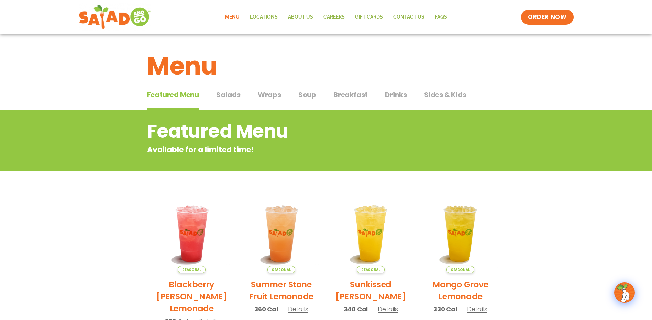 Image resolution: width=652 pixels, height=320 pixels. Describe the element at coordinates (298, 150) in the screenshot. I see `p: Available for a limited time!` at that location.